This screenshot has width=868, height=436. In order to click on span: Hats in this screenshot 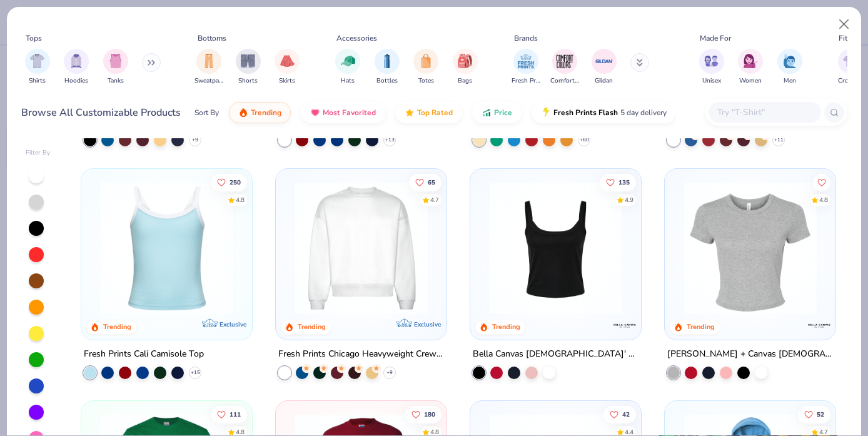, I will do `click(348, 81)`.